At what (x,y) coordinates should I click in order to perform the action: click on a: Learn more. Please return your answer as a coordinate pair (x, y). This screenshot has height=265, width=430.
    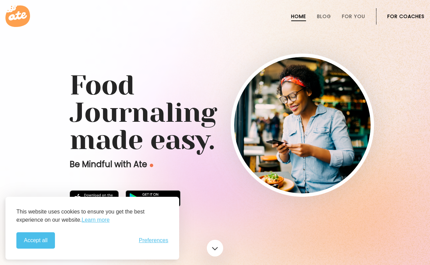
    Looking at the image, I should click on (96, 220).